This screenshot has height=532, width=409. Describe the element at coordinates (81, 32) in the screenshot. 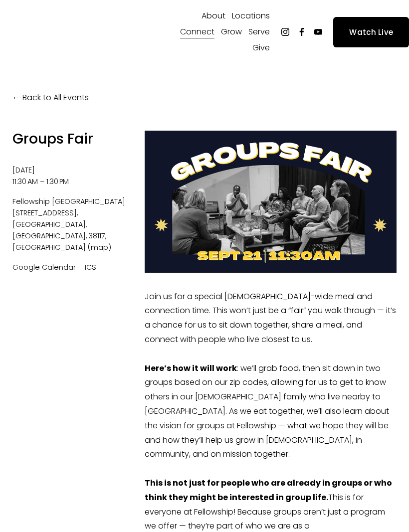

I see `a: Fellowship Memphis` at that location.